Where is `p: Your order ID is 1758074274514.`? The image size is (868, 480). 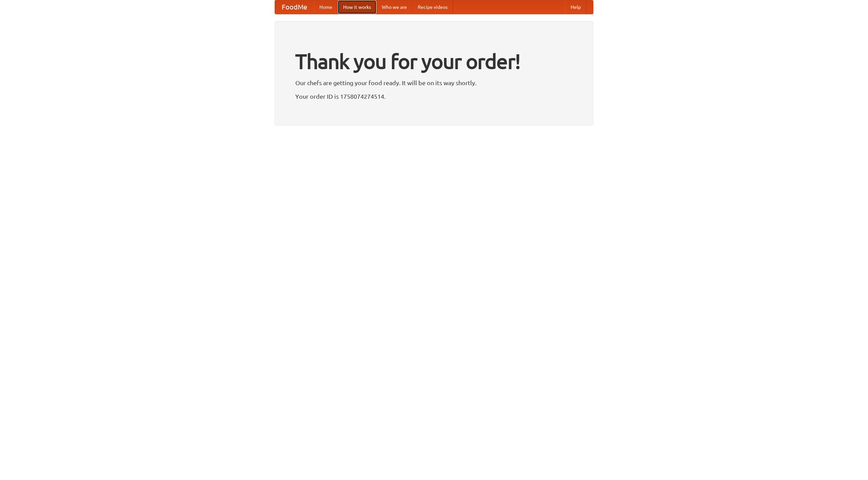
p: Your order ID is 1758074274514. is located at coordinates (434, 96).